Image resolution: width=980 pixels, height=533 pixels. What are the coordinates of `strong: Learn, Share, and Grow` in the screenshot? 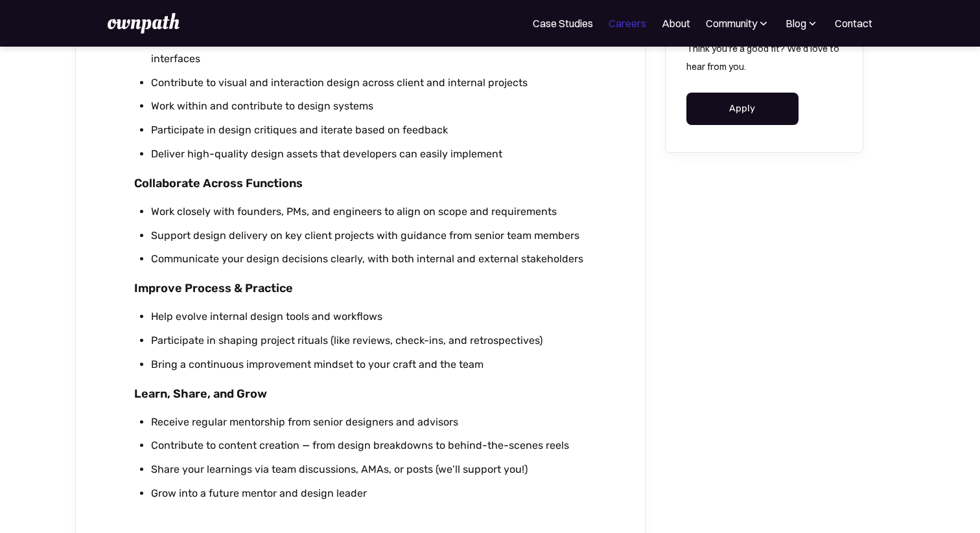 It's located at (201, 394).